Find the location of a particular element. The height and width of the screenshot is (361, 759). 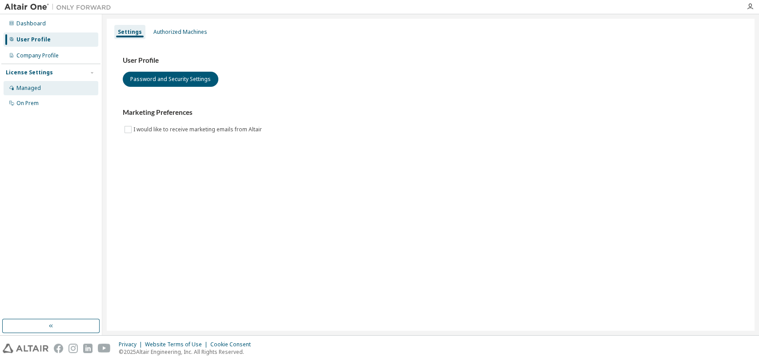

div: User Profile is located at coordinates (33, 40).